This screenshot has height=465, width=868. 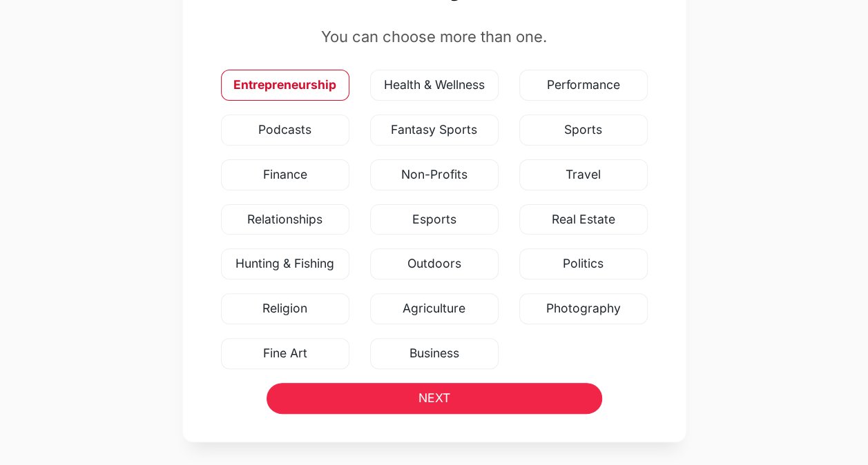 What do you see at coordinates (434, 219) in the screenshot?
I see `span: Esports` at bounding box center [434, 219].